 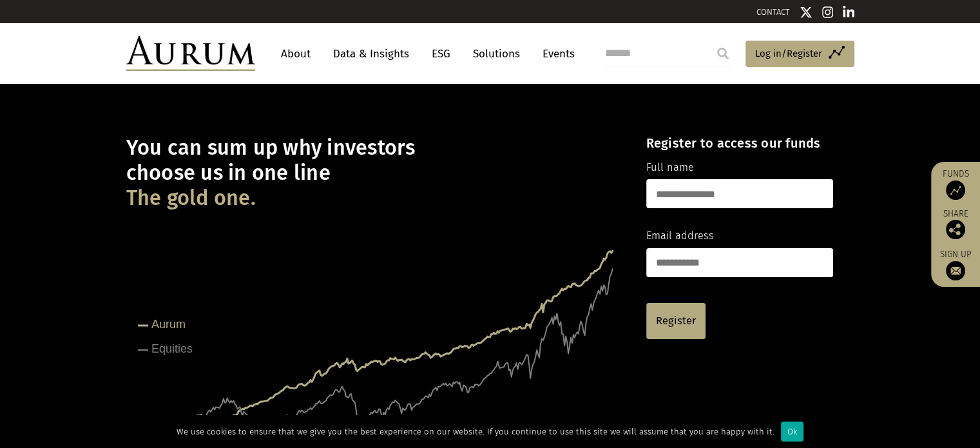 What do you see at coordinates (849, 12) in the screenshot?
I see `img: Linkedin icon` at bounding box center [849, 12].